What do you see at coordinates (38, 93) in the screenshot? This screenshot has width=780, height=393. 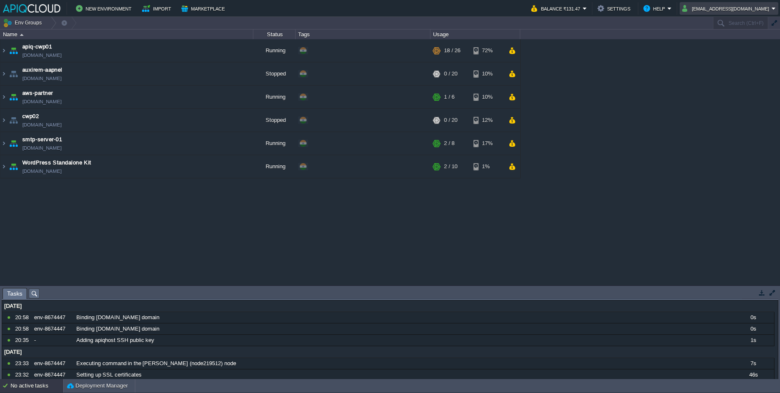 I see `span: aws-partner` at bounding box center [38, 93].